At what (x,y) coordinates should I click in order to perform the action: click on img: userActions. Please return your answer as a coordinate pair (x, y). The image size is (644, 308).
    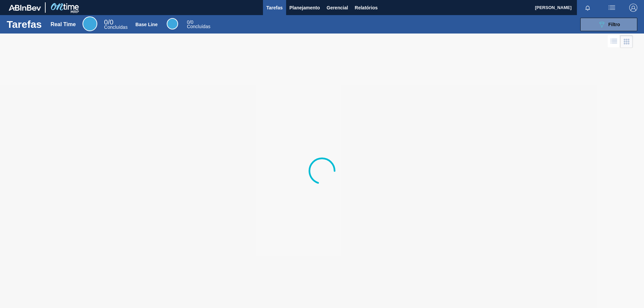
    Looking at the image, I should click on (612, 8).